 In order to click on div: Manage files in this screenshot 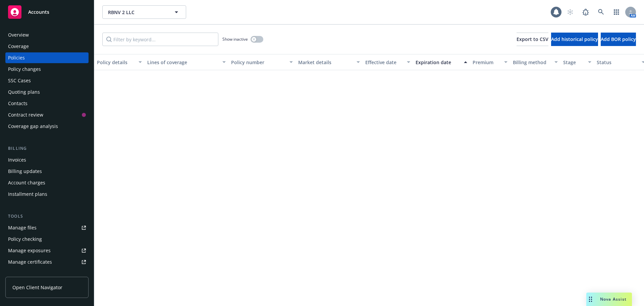, I will do `click(22, 227)`.